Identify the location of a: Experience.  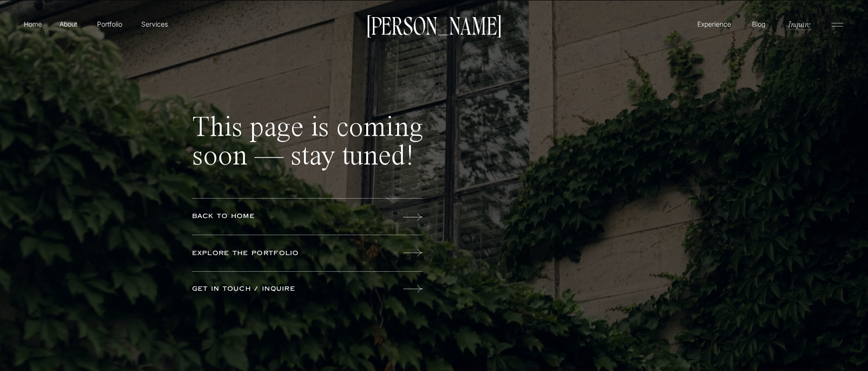
(714, 24).